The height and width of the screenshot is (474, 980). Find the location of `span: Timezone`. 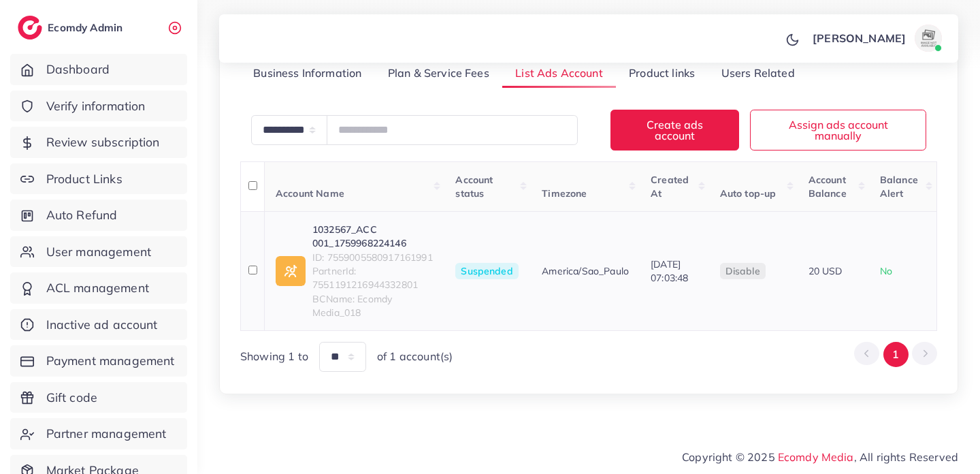

span: Timezone is located at coordinates (564, 194).